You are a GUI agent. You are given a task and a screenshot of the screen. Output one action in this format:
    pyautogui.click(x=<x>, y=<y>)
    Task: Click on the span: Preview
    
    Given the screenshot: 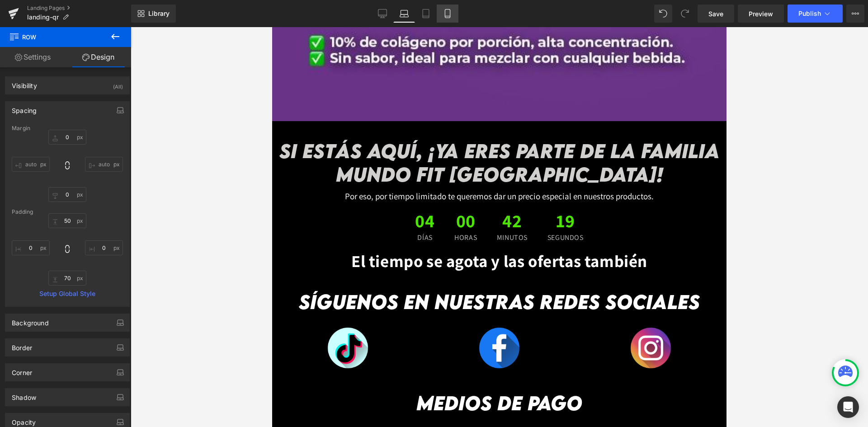 What is the action you would take?
    pyautogui.click(x=761, y=13)
    